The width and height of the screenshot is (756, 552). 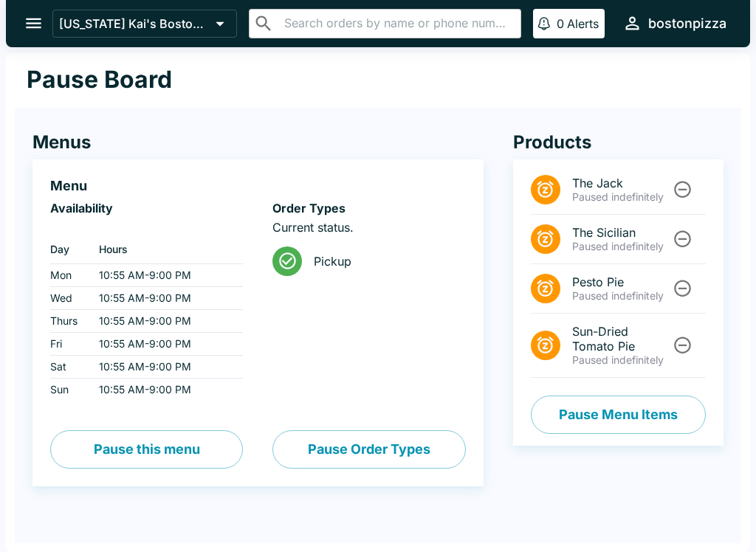 I want to click on th: Day, so click(x=68, y=250).